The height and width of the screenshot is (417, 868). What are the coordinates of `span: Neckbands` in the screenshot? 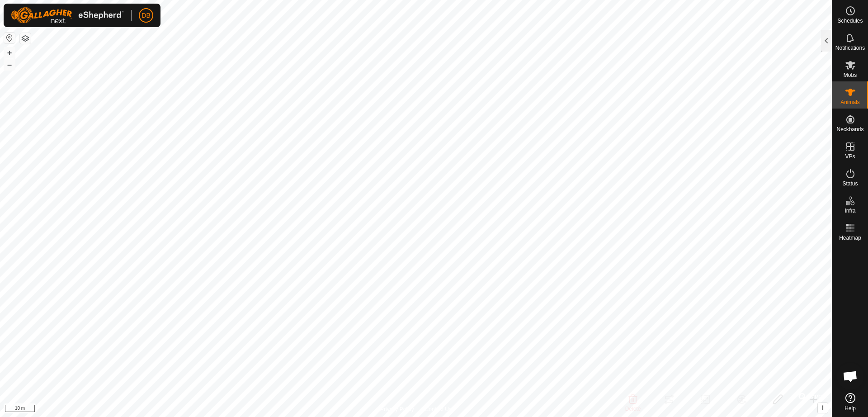 It's located at (850, 129).